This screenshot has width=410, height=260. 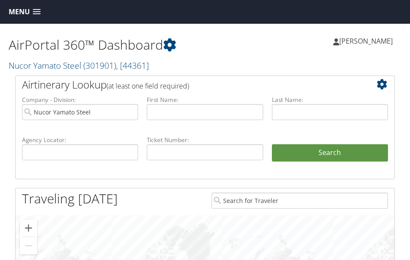 What do you see at coordinates (80, 100) in the screenshot?
I see `label: Company - Division:` at bounding box center [80, 100].